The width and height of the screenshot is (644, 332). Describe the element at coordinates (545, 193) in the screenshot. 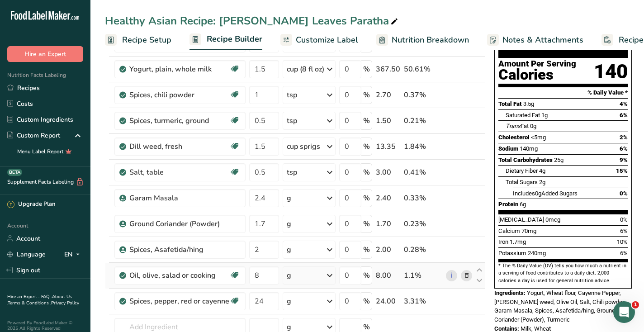

I see `span: Includes Added Sugars` at that location.